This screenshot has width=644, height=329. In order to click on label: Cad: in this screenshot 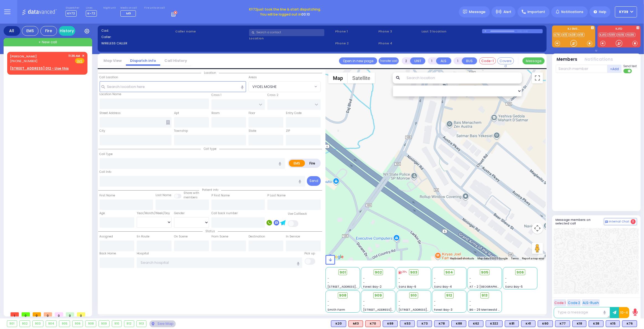, I will do `click(138, 31)`.